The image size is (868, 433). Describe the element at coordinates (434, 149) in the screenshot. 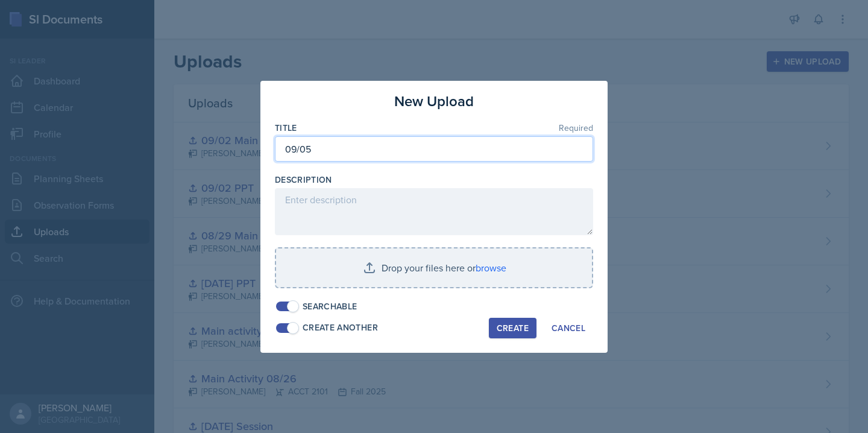

I see `input: Enter title` at that location.